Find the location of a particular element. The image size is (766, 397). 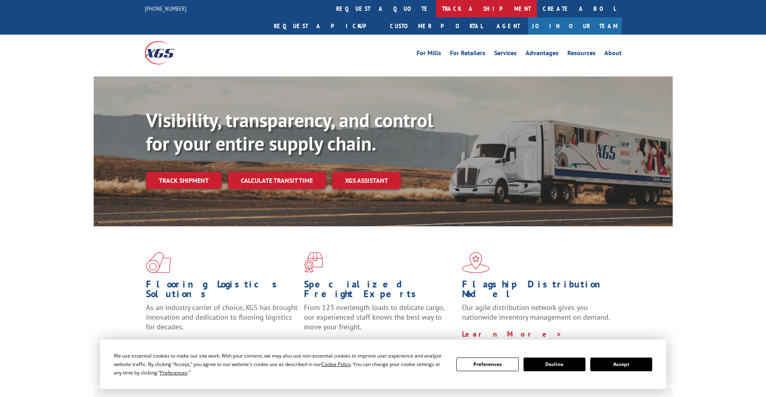

button: Accept is located at coordinates (622, 364).